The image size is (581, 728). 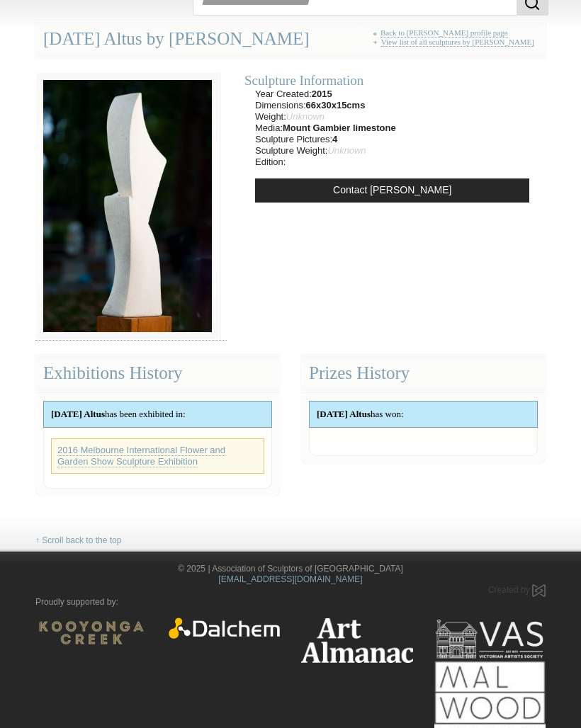 What do you see at coordinates (335, 139) in the screenshot?
I see `strong: 4` at bounding box center [335, 139].